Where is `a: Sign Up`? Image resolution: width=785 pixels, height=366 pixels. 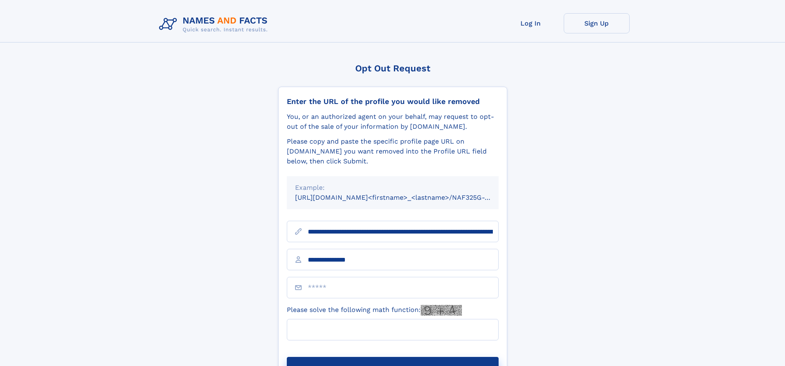
a: Sign Up is located at coordinates (597, 23).